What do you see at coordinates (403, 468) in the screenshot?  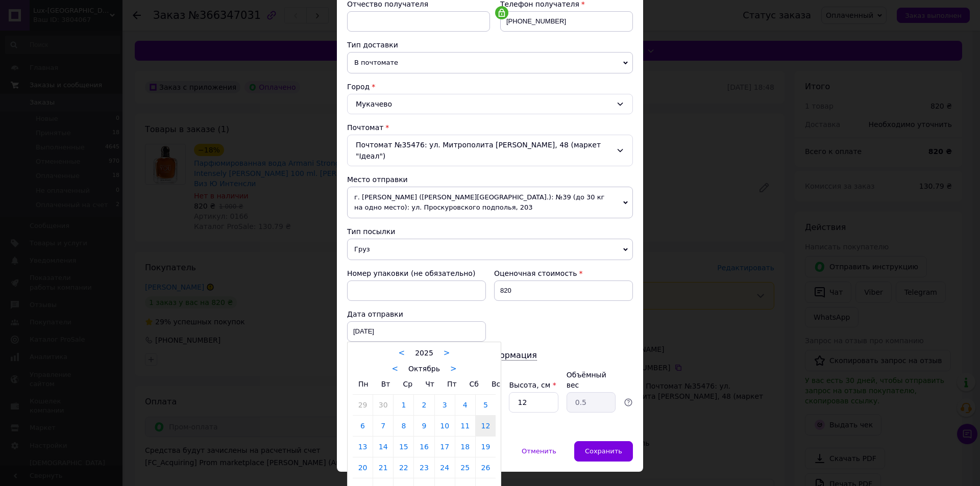 I see `a: 22` at bounding box center [403, 468].